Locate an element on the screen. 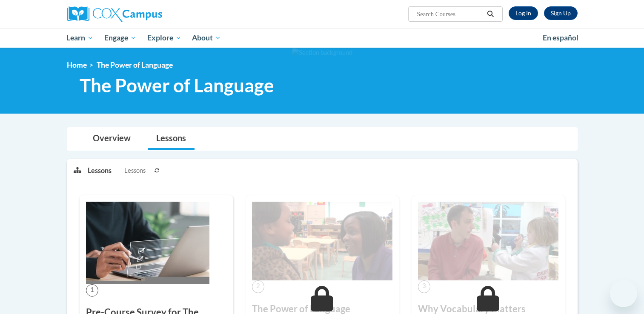 This screenshot has height=314, width=644. a: About is located at coordinates (206, 38).